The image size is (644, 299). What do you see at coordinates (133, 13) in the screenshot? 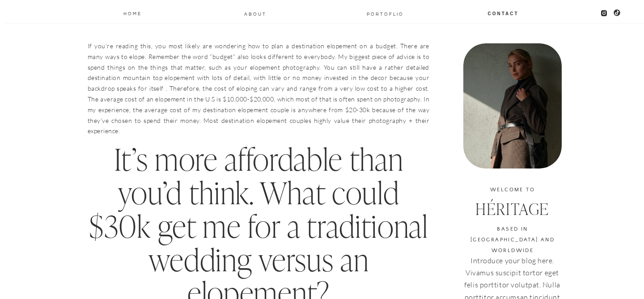
I see `a: Home` at bounding box center [133, 13].